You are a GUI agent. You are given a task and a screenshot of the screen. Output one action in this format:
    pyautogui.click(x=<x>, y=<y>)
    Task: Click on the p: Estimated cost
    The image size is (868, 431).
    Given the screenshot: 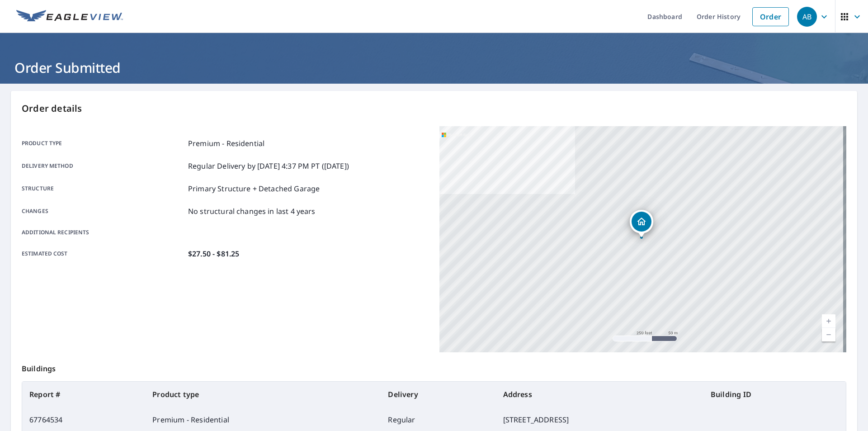 What is the action you would take?
    pyautogui.click(x=103, y=254)
    